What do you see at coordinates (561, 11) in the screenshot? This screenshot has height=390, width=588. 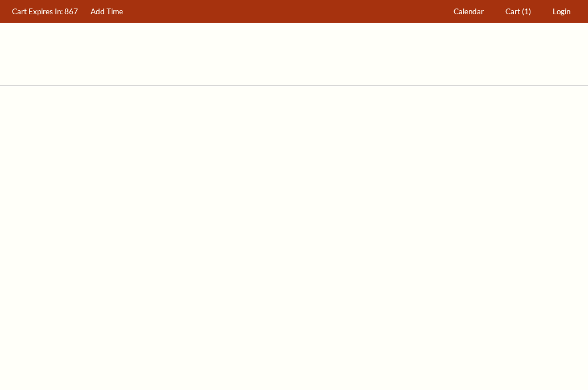 I see `span: Login` at bounding box center [561, 11].